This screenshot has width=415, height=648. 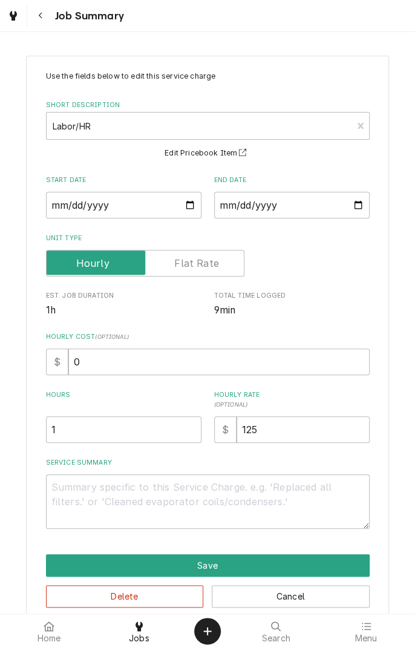 I want to click on label: Unit Type, so click(x=208, y=239).